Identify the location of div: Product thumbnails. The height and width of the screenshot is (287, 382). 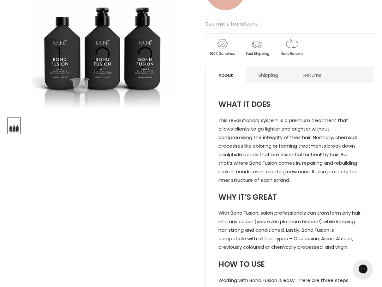
(102, 124).